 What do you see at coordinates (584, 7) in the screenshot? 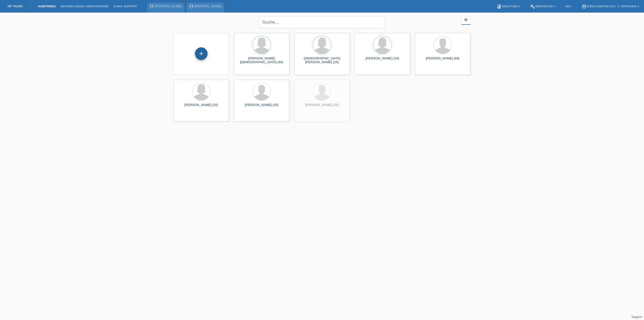
I see `i: account_circle` at bounding box center [584, 7].